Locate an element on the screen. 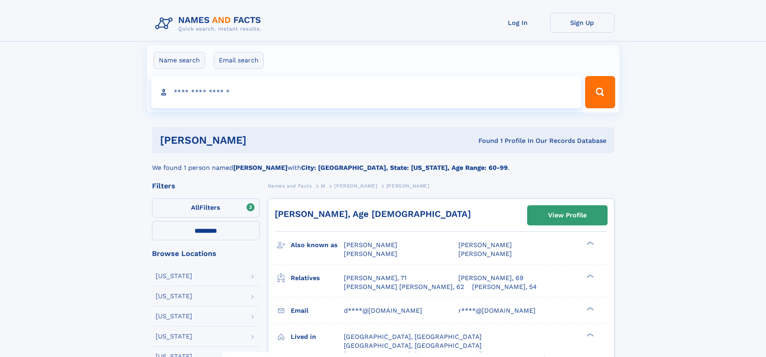 The width and height of the screenshot is (766, 357). div: View Profile is located at coordinates (567, 215).